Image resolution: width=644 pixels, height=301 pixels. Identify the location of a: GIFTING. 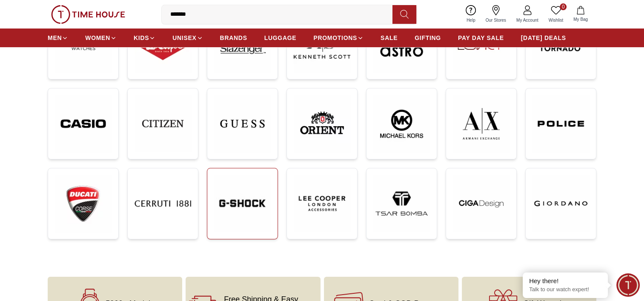
(428, 38).